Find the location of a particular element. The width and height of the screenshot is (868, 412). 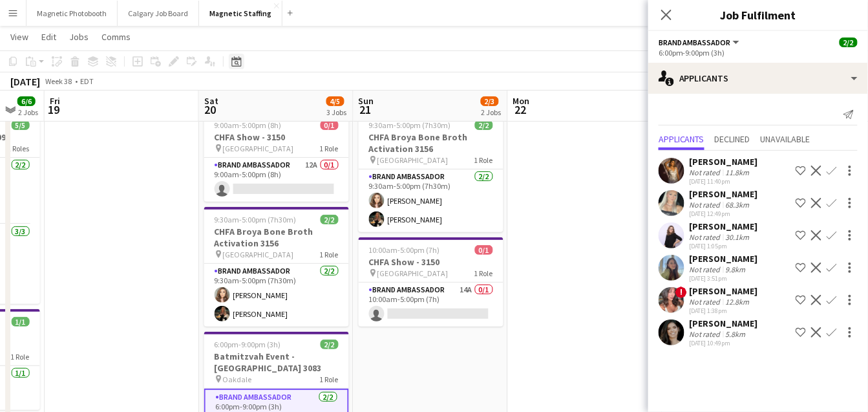

span: 20 is located at coordinates (210, 110).